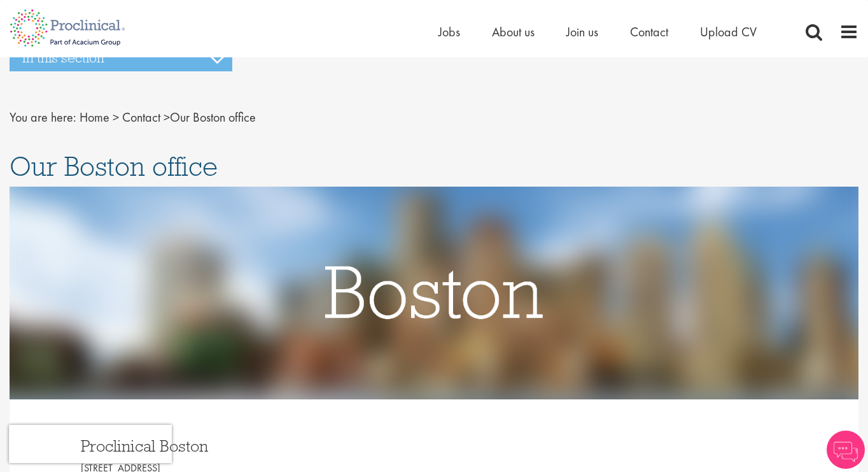 This screenshot has height=472, width=868. What do you see at coordinates (728, 32) in the screenshot?
I see `span: Upload CV` at bounding box center [728, 32].